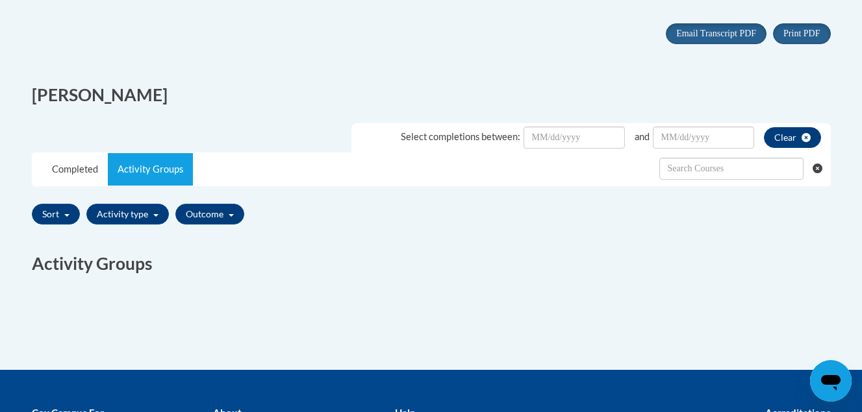  I want to click on button: Outcome, so click(210, 214).